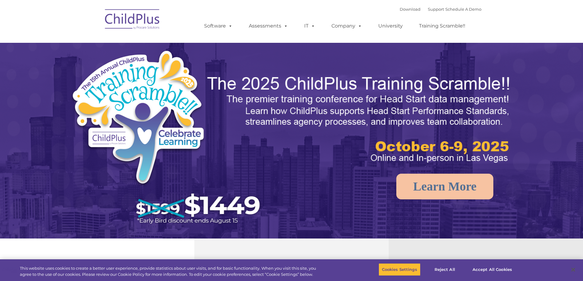 Image resolution: width=583 pixels, height=281 pixels. I want to click on button: Cookies Settings, so click(400, 270).